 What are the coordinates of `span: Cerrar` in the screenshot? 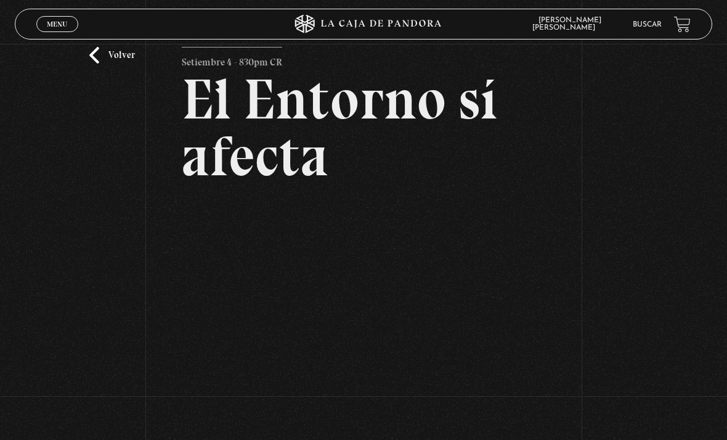 It's located at (57, 35).